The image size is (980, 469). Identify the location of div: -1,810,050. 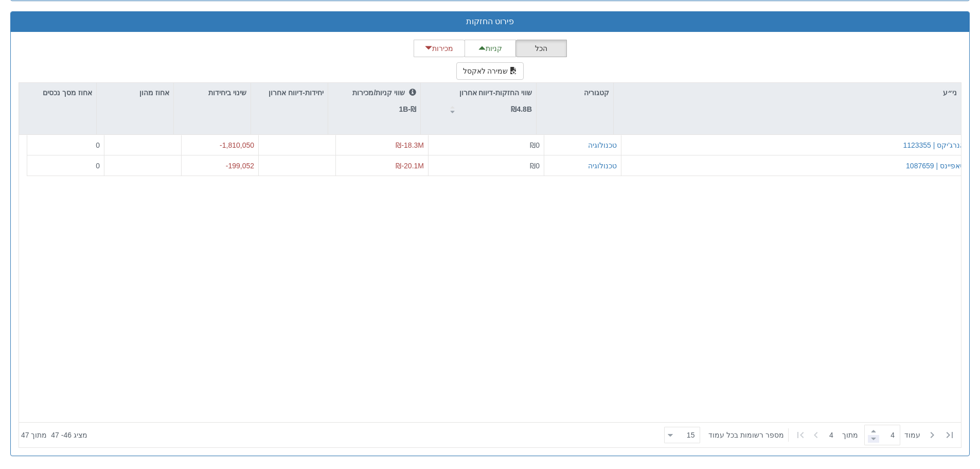
(220, 145).